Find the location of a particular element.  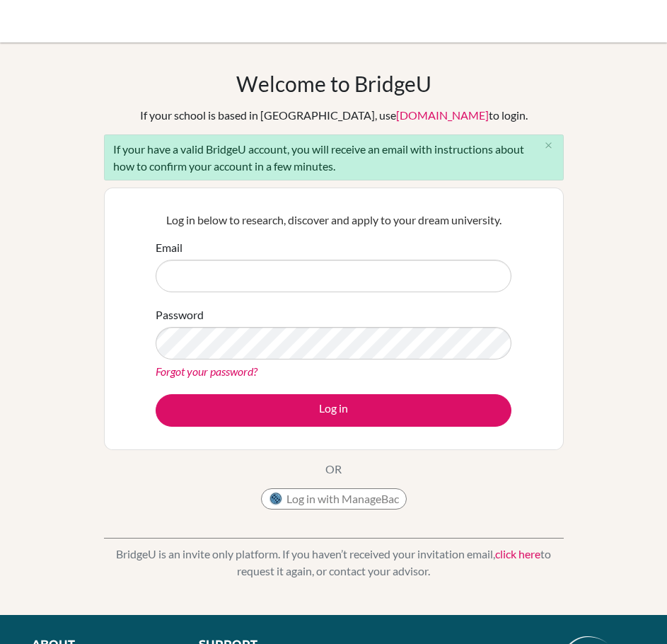

p: OR is located at coordinates (333, 469).